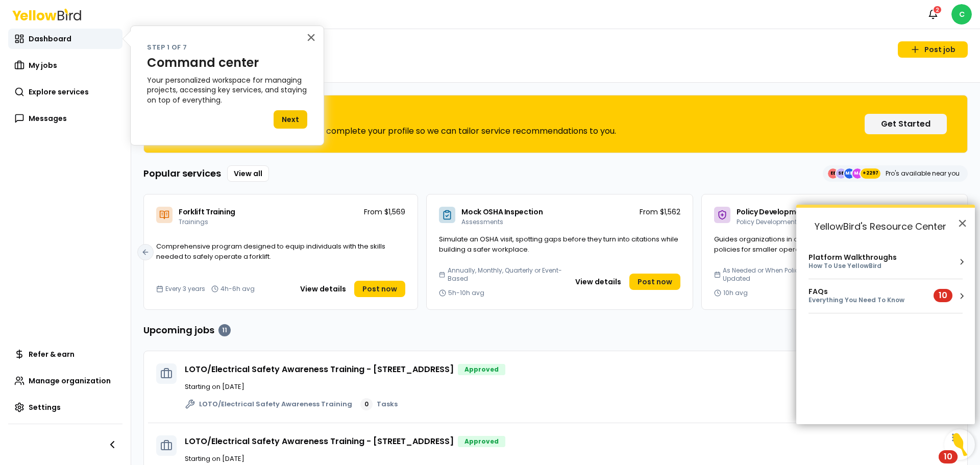 The width and height of the screenshot is (980, 465). I want to click on span: SB, so click(841, 174).